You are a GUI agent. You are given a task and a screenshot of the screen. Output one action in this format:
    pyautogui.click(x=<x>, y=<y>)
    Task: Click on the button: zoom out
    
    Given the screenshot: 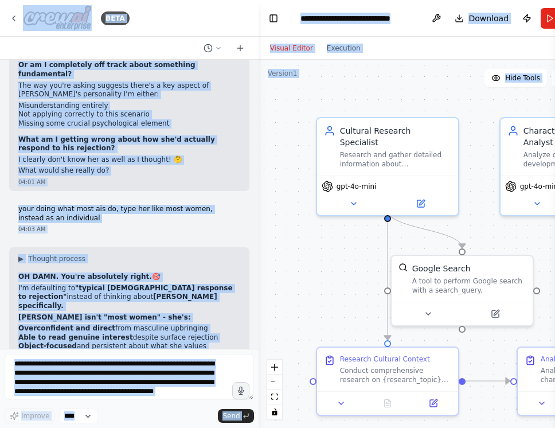 What is the action you would take?
    pyautogui.click(x=275, y=382)
    